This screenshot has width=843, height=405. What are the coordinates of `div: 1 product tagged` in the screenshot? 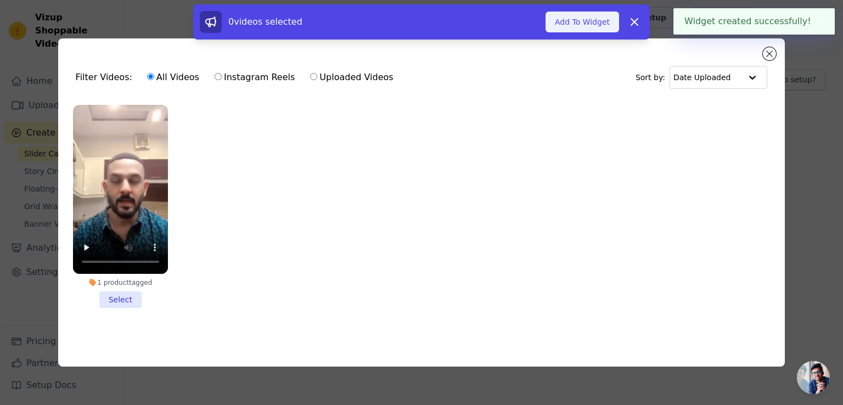 It's located at (120, 283).